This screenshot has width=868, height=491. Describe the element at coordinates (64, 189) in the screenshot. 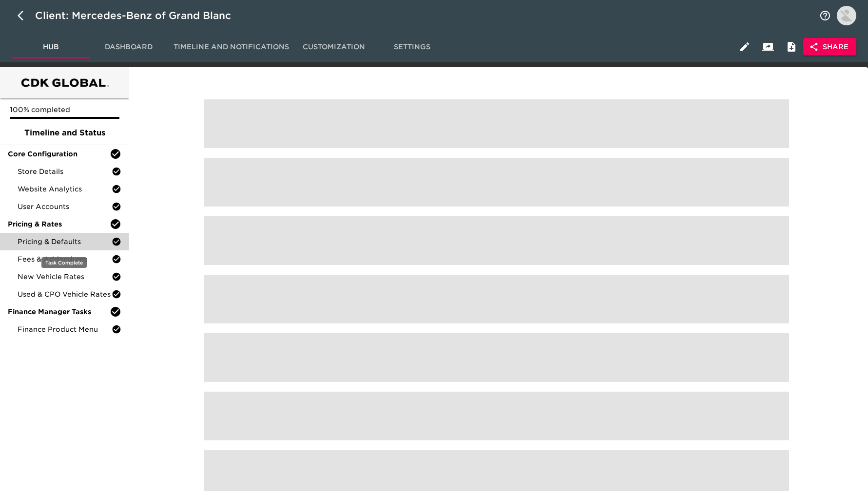

I see `span: Website Analytics` at that location.